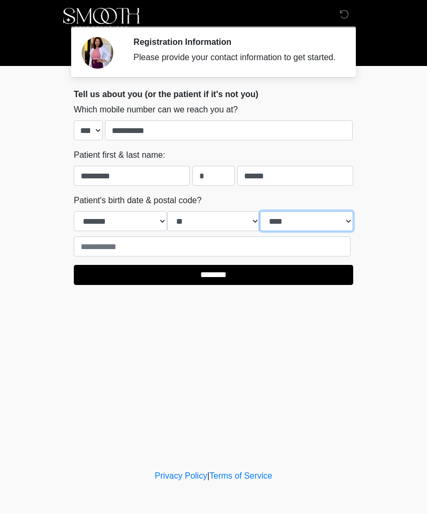 The width and height of the screenshot is (427, 514). I want to click on div: Please provide your contact information to get started., so click(235, 57).